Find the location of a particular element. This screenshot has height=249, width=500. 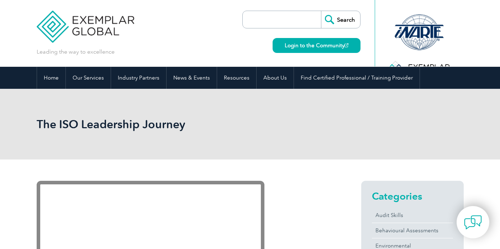

img: open_square.png is located at coordinates (346, 45).